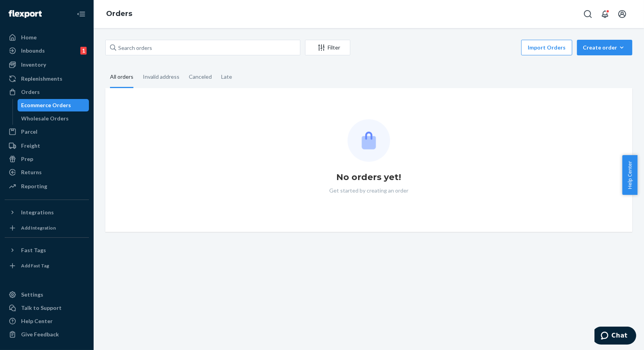  Describe the element at coordinates (605, 48) in the screenshot. I see `button: Create order` at that location.